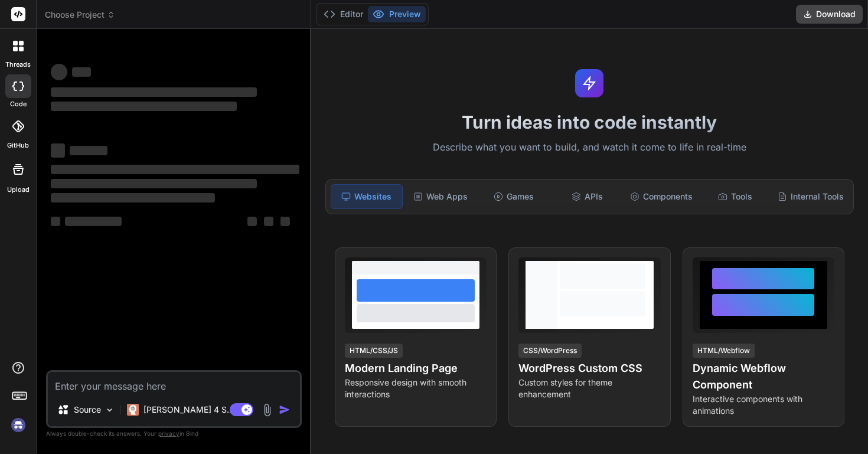 This screenshot has width=868, height=454. What do you see at coordinates (88, 409) in the screenshot?
I see `p: Source` at bounding box center [88, 409].